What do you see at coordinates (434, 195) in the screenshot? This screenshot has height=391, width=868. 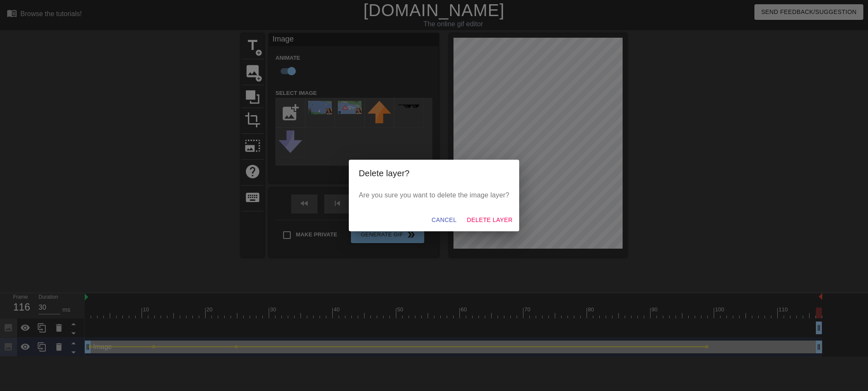 I see `p: Are you sure you want to delete the image layer?` at bounding box center [434, 195].